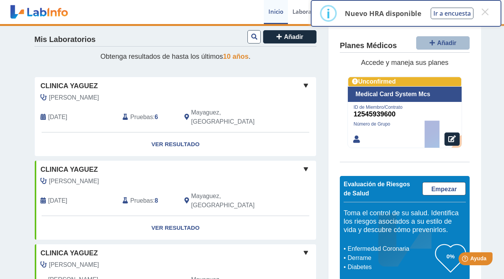  What do you see at coordinates (405, 63) in the screenshot?
I see `span: Accede y maneja sus planes` at bounding box center [405, 63].